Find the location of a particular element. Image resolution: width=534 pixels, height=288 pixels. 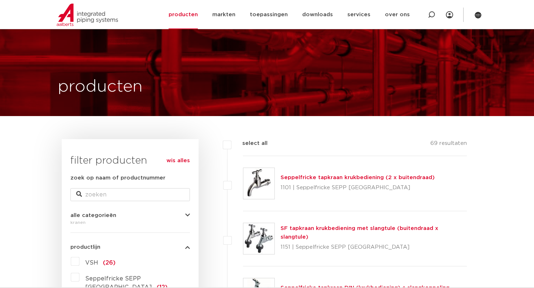

span: VSH is located at coordinates (92, 263).